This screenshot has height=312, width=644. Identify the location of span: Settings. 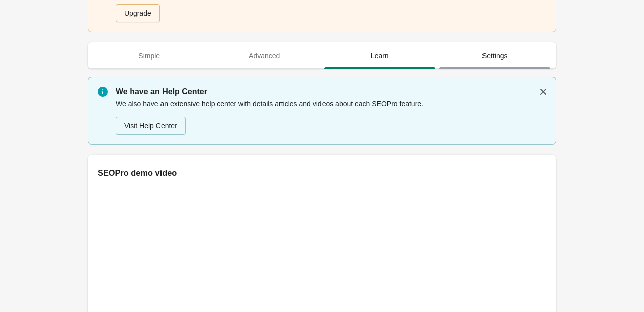
(495, 56).